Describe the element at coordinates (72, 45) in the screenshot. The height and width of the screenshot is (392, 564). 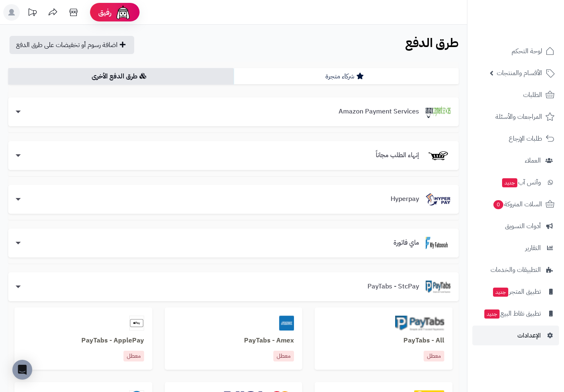
I see `a: اضافة رسوم أو تخفيضات على طرق الدفع` at that location.